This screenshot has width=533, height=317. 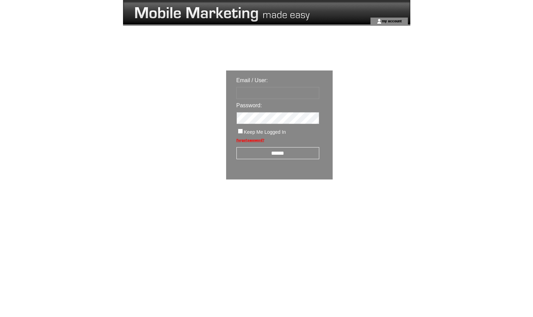 What do you see at coordinates (249, 105) in the screenshot?
I see `span: Password:` at bounding box center [249, 105].